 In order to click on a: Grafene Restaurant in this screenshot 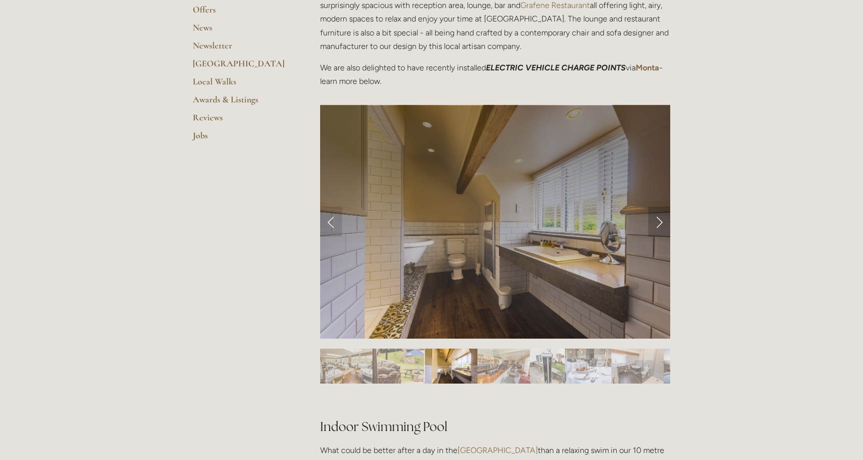, I will do `click(555, 5)`.